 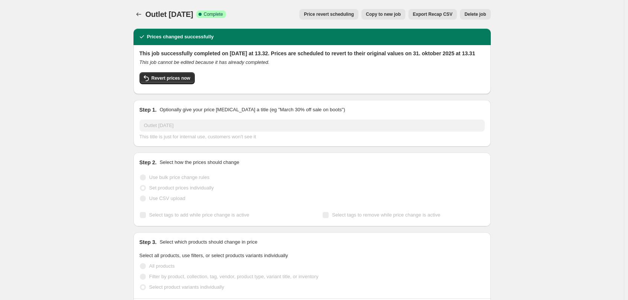 What do you see at coordinates (234, 276) in the screenshot?
I see `span: Filter by product, collection, tag, vendor, product type, variant title, or inventory` at bounding box center [234, 276].